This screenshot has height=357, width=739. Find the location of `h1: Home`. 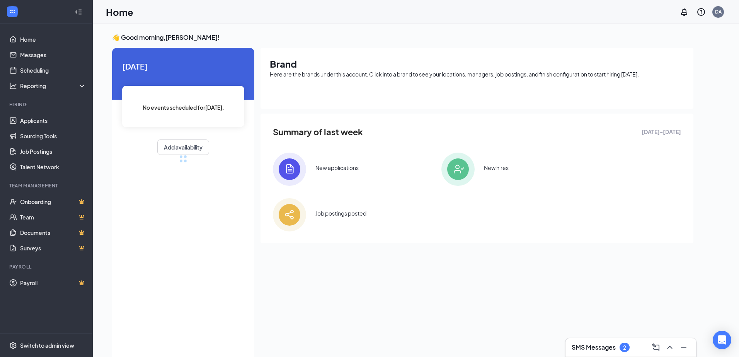

h1: Home is located at coordinates (119, 12).